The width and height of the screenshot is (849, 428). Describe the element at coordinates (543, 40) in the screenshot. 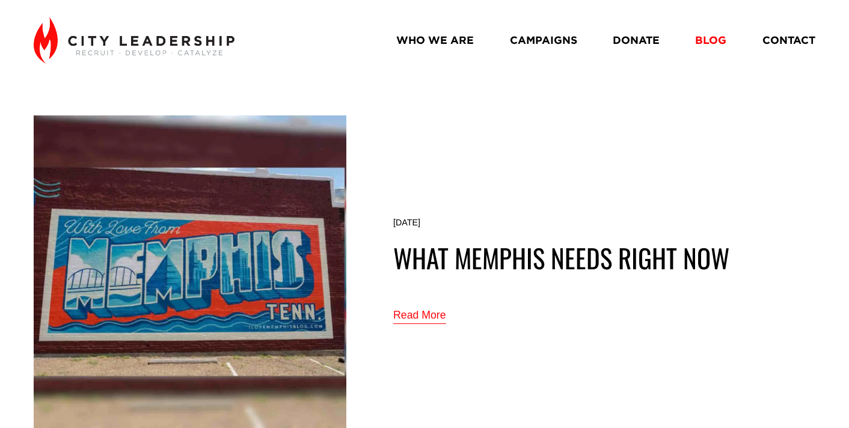

I see `a: CAMPAIGNS` at that location.